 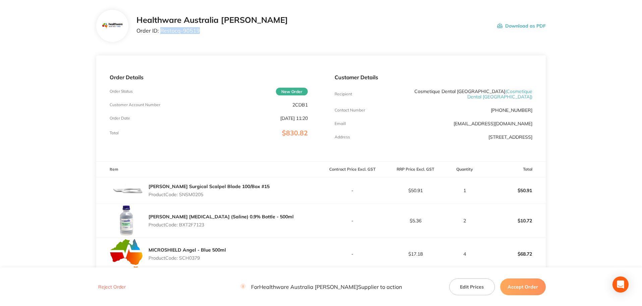 What do you see at coordinates (621, 284) in the screenshot?
I see `div: Open Intercom Messenger` at bounding box center [621, 284].